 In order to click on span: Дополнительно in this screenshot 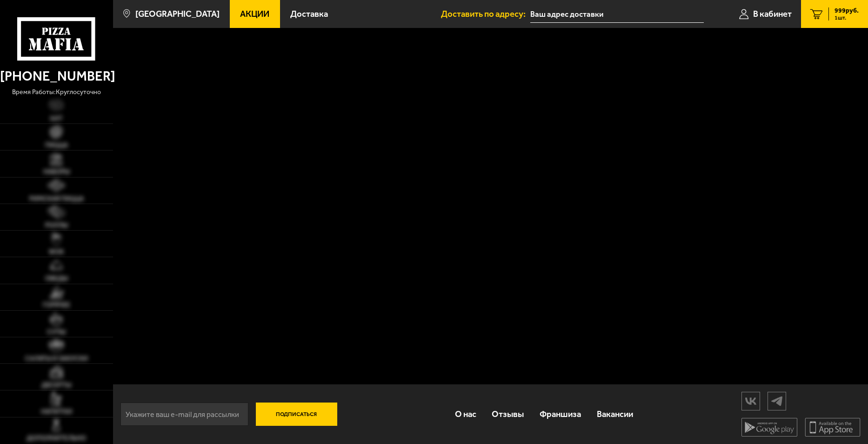, I will do `click(56, 438)`.